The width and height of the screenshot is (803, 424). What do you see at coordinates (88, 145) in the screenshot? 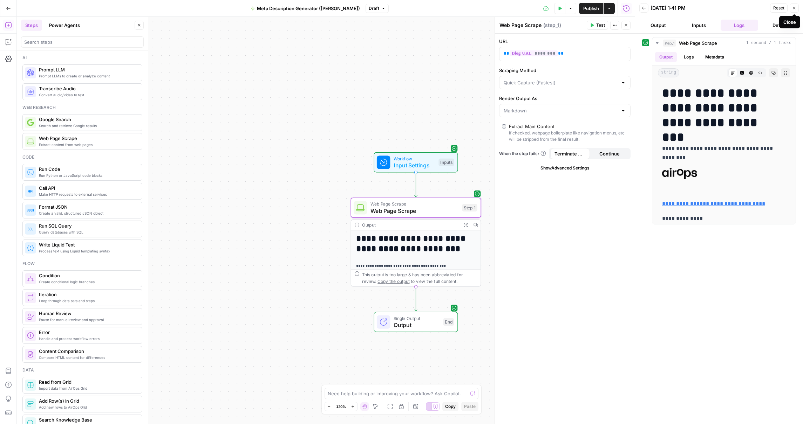
I see `span: Extract content from web pages` at bounding box center [88, 145].